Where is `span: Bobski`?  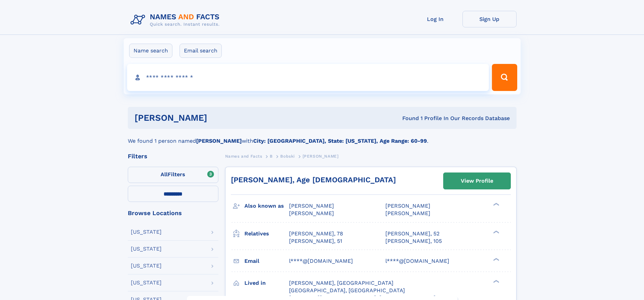
span: Bobski is located at coordinates (287, 156).